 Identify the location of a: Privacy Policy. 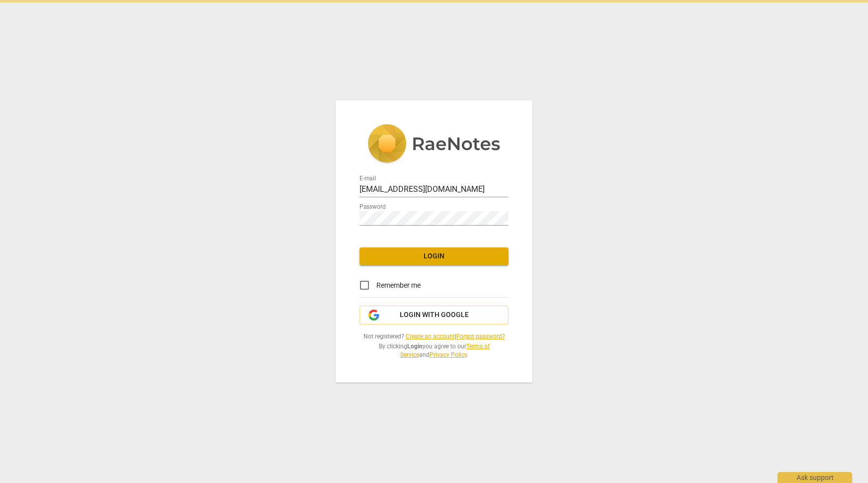
(448, 355).